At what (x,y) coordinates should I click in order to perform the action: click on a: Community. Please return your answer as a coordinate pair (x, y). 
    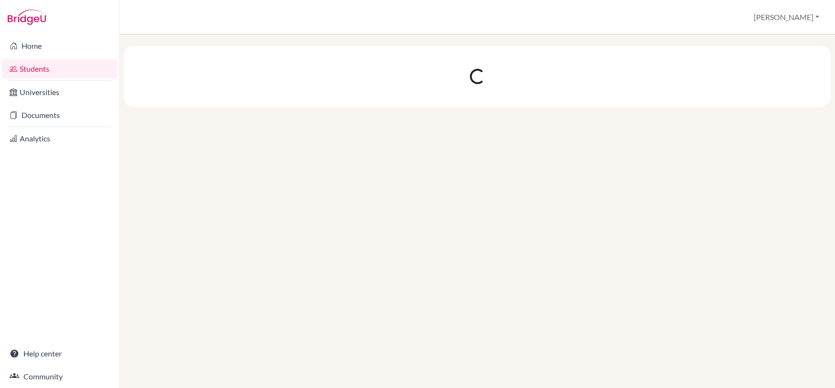
    Looking at the image, I should click on (59, 377).